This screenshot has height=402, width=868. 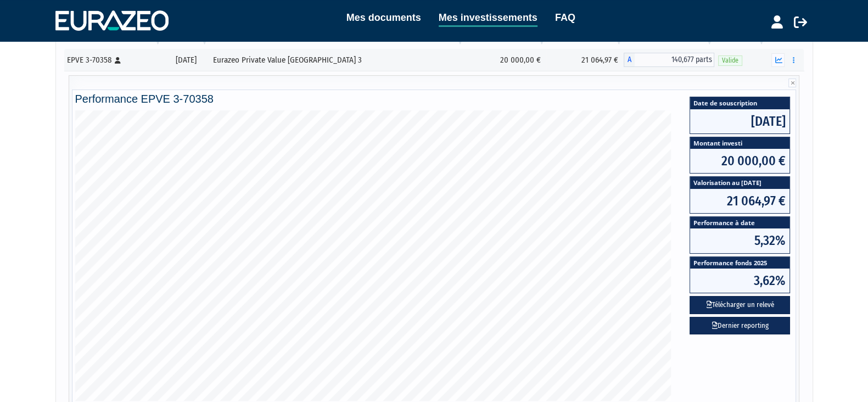 I want to click on div: EPVE 3-70358, so click(x=113, y=60).